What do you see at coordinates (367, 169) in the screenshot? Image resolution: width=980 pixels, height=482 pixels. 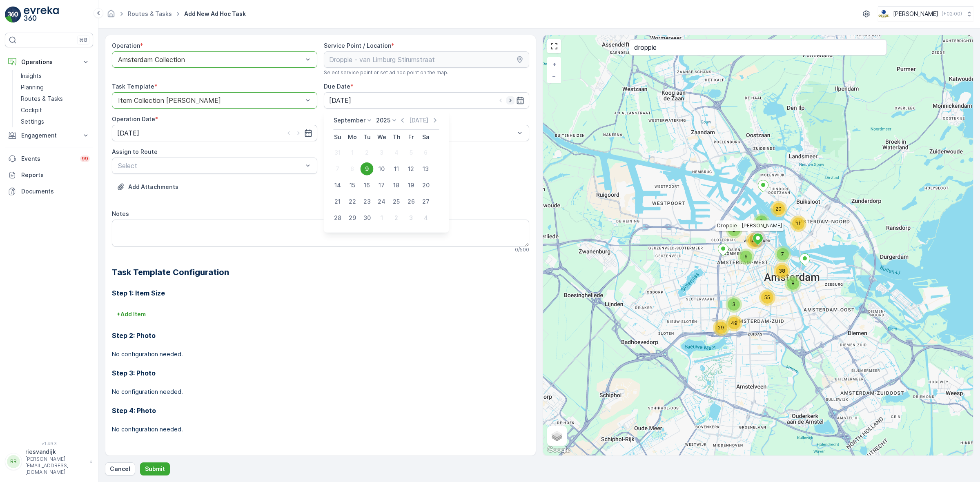 I see `div: 9` at bounding box center [367, 169].